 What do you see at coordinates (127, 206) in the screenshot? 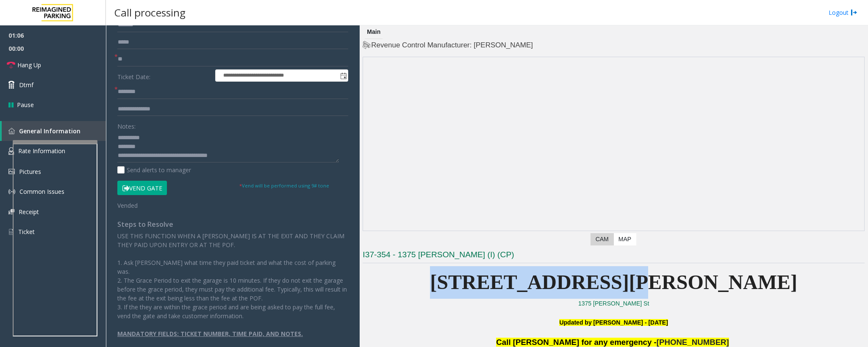
I see `span: Vended` at bounding box center [127, 206].